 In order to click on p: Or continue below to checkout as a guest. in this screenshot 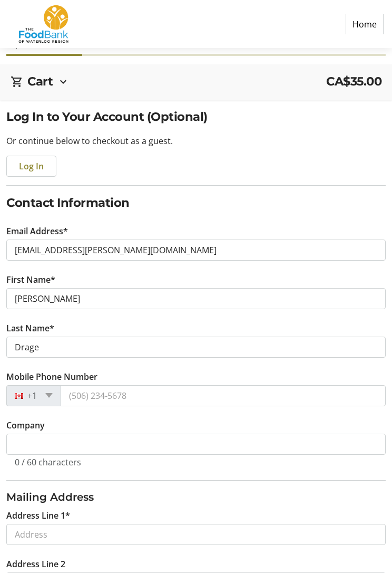, I will do `click(196, 141)`.